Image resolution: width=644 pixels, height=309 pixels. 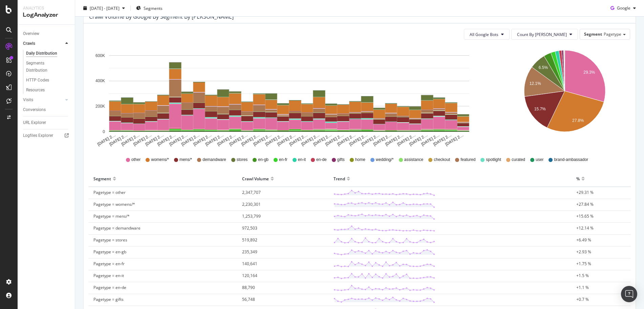 What do you see at coordinates (250, 251) in the screenshot?
I see `span: 235,349` at bounding box center [250, 251].